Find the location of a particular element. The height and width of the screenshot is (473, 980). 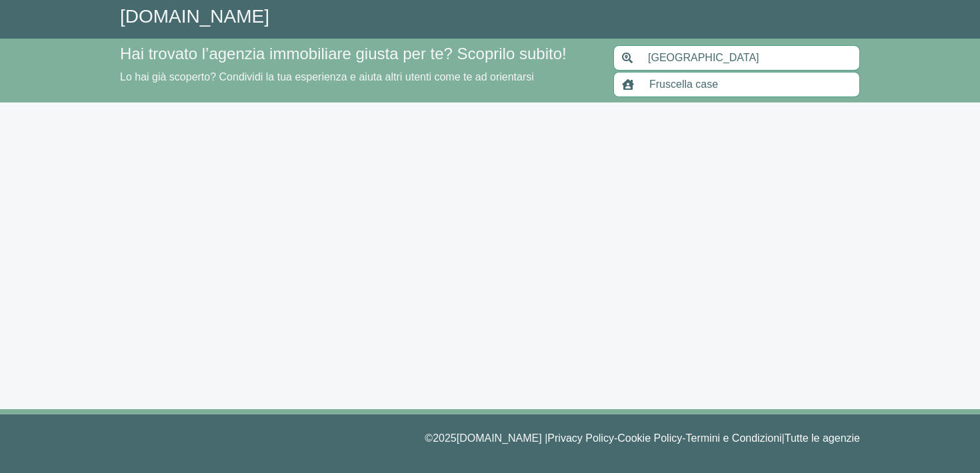

a: Termini e Condizioni is located at coordinates (734, 438).